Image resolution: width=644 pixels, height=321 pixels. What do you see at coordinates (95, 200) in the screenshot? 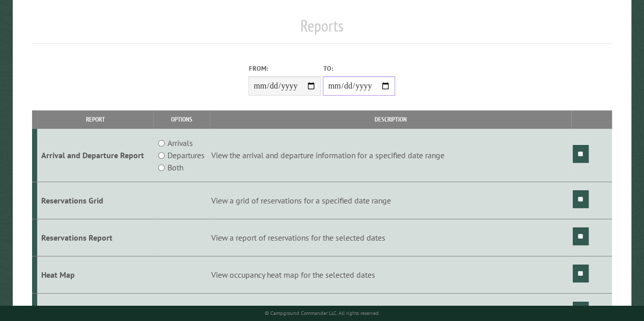
I see `td: Reservations Grid` at bounding box center [95, 200].